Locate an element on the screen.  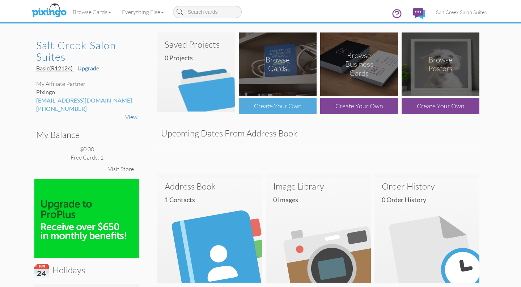
img: address-book.svg is located at coordinates (210, 231).